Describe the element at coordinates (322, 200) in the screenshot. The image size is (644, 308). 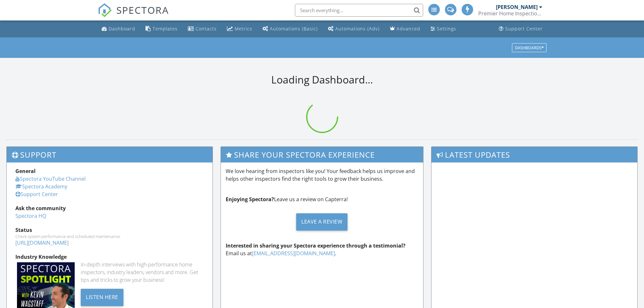
I see `p: Leave us a review on Capterra!` at that location.